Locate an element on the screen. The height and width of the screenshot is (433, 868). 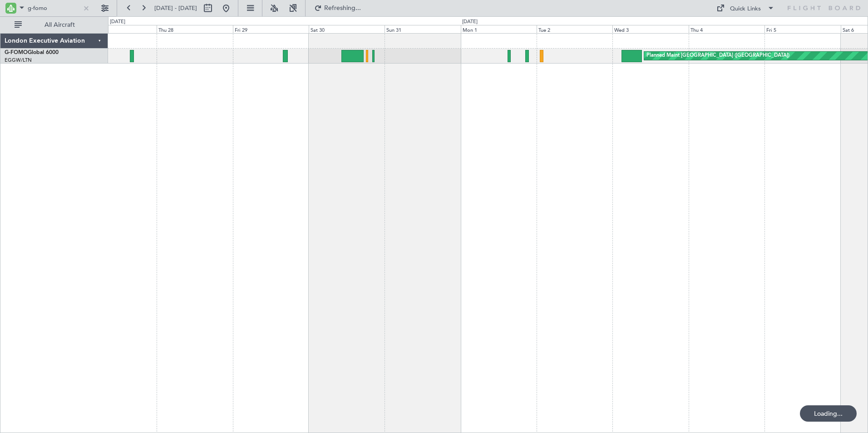
a: EGGW/LTN is located at coordinates (18, 60).